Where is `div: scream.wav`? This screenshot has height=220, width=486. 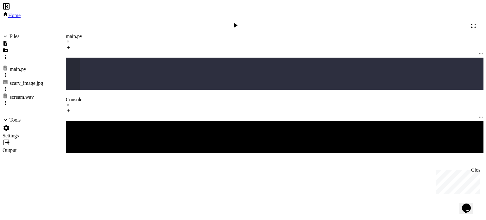 div: scream.wav is located at coordinates (22, 97).